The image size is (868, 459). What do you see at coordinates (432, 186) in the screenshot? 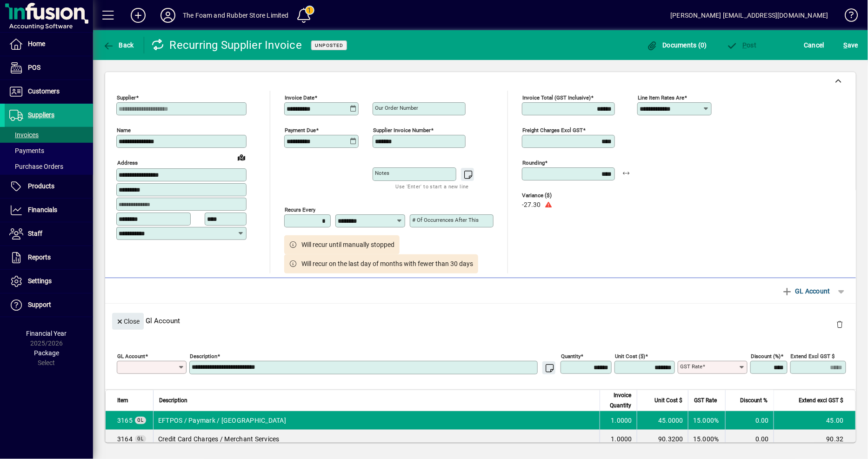
I see `mat-hint: Use 'Enter' to start a new line` at bounding box center [432, 186].